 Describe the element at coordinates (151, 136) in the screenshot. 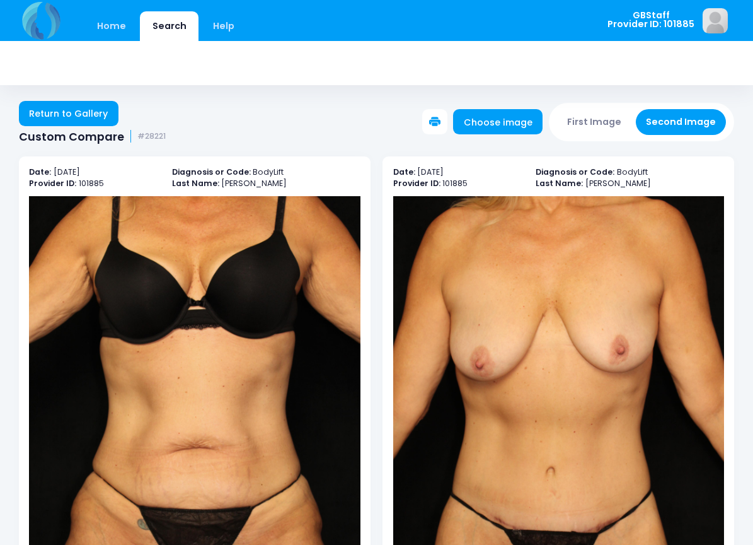

I see `small: #28221` at that location.